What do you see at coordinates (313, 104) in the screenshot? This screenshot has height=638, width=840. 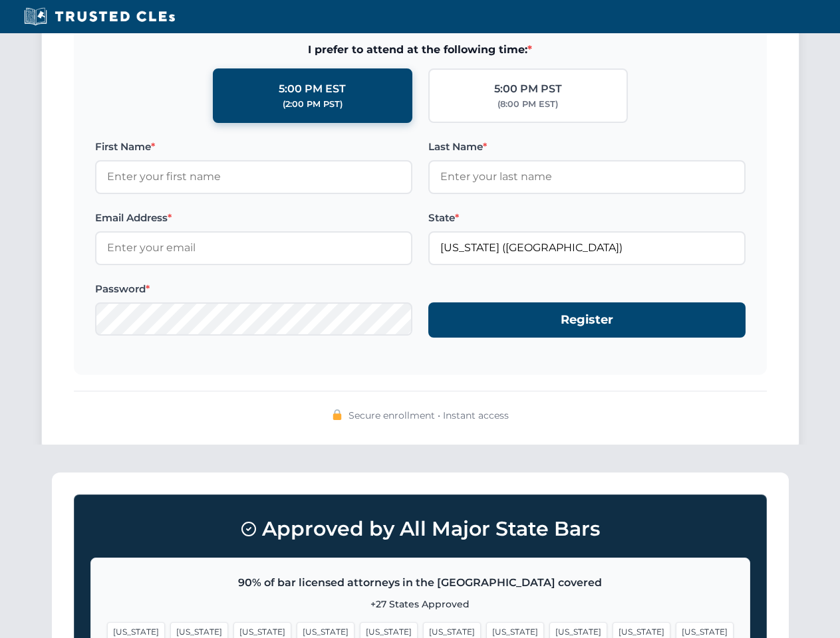 I see `div: (2:00 PM PST)` at bounding box center [313, 104].